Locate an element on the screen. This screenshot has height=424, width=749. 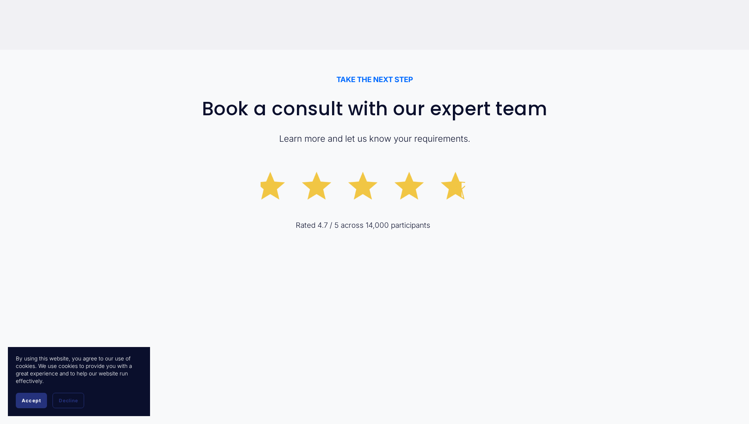
section: Cookie banner is located at coordinates (79, 381).